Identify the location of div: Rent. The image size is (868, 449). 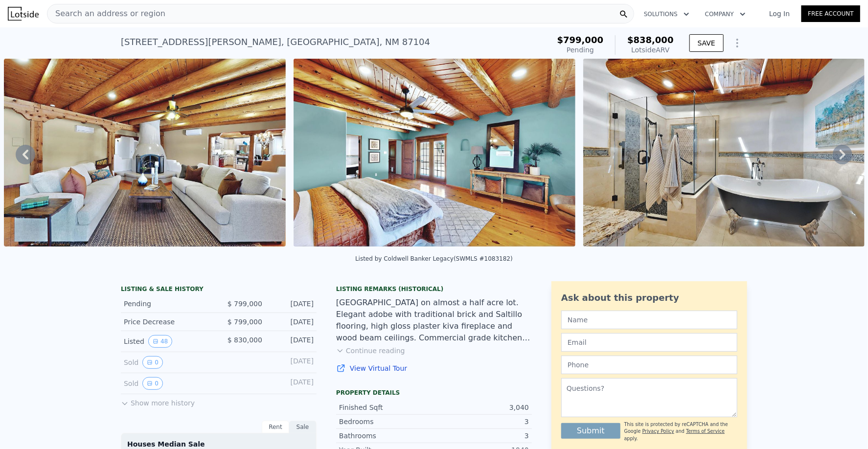
(275, 427).